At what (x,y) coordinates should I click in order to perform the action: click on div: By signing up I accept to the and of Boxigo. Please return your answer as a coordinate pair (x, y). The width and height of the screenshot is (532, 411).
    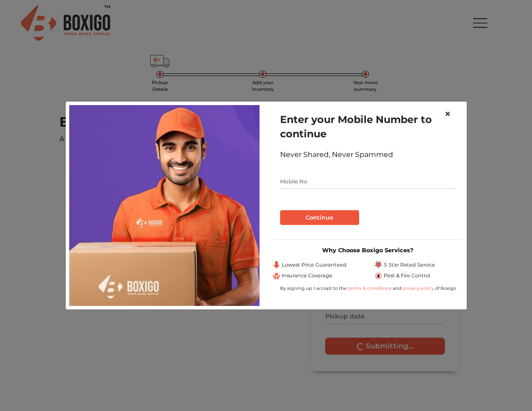
    Looking at the image, I should click on (368, 288).